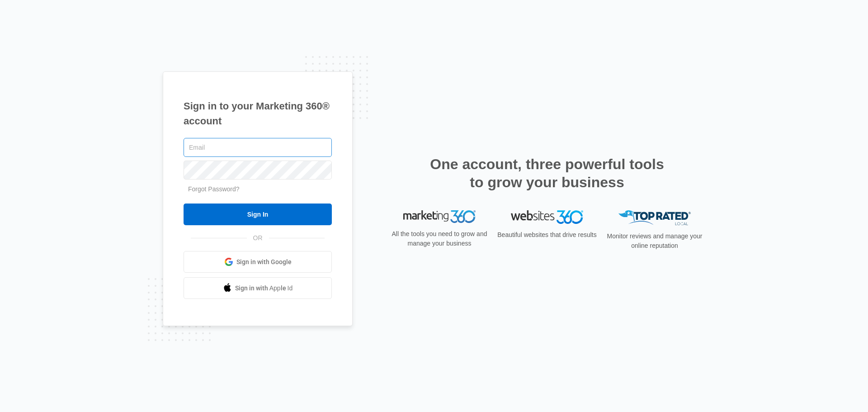  Describe the element at coordinates (439, 239) in the screenshot. I see `p: All the tools you need to grow and manage your business` at that location.